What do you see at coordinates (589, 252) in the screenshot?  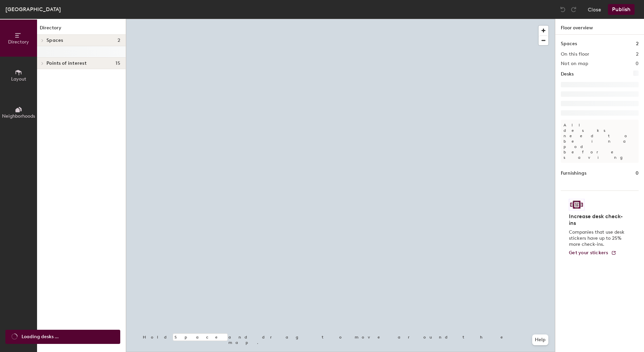 I see `span: Get your stickers` at bounding box center [589, 252].